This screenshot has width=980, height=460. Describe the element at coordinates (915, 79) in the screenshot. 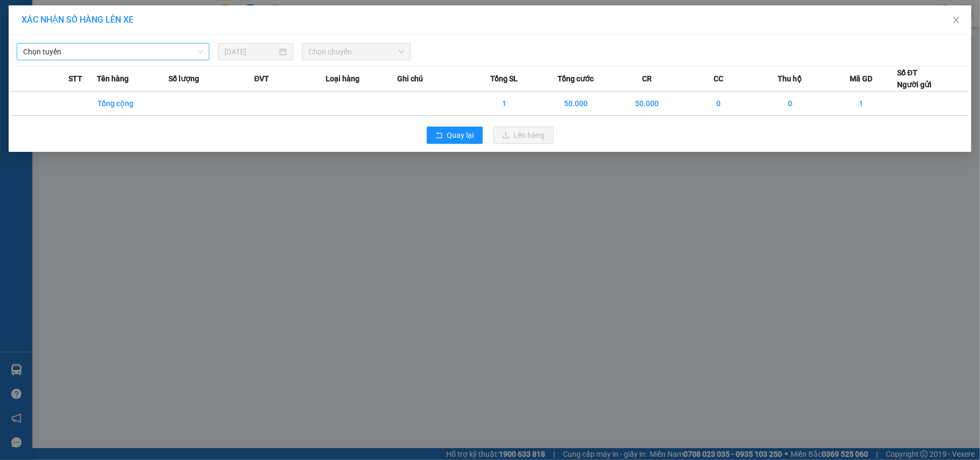

I see `div: Số ĐT Người gửi` at that location.